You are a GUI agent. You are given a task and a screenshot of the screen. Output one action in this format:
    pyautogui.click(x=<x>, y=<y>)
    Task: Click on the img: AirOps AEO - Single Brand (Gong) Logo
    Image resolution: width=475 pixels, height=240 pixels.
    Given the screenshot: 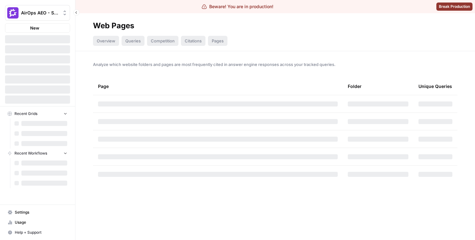 What is the action you would take?
    pyautogui.click(x=13, y=13)
    